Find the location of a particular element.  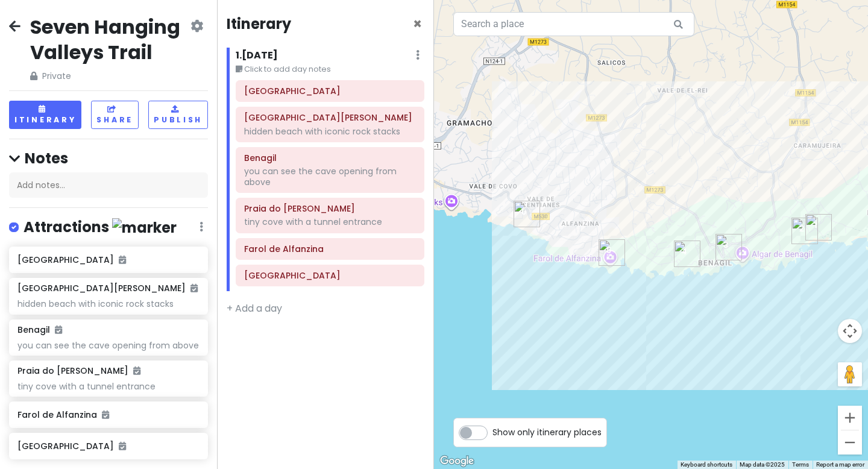

h4: Itinerary is located at coordinates (259, 23).